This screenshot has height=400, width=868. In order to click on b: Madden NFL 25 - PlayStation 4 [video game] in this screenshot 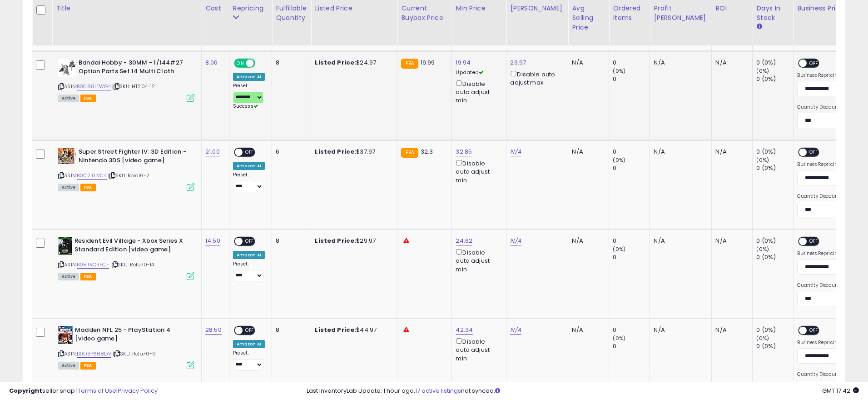, I will do `click(130, 335)`.